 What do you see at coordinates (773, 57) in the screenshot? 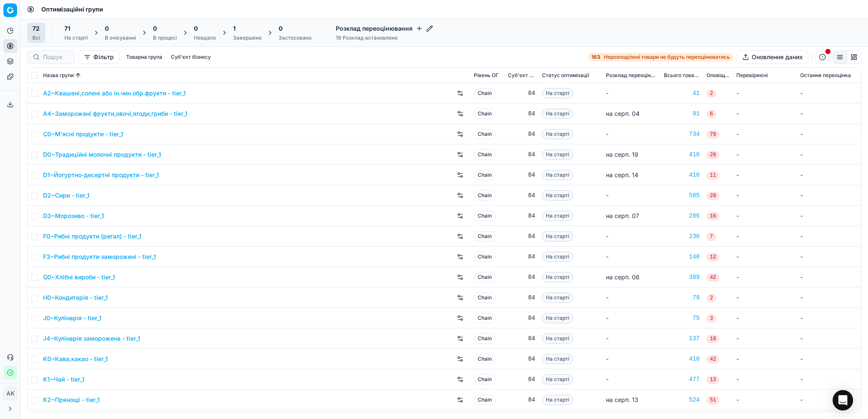
I see `button: Оновлення даних` at bounding box center [773, 57].